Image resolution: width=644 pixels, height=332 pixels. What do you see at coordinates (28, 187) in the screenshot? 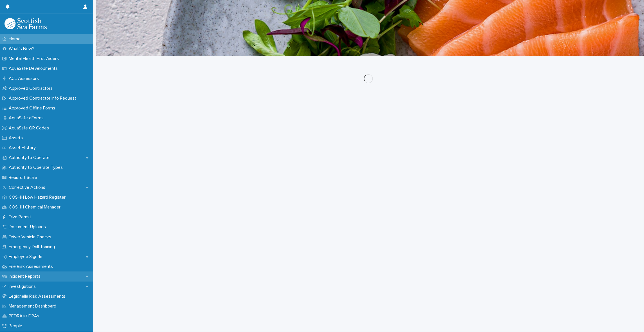
I see `p: Corrective Actions` at bounding box center [28, 187].